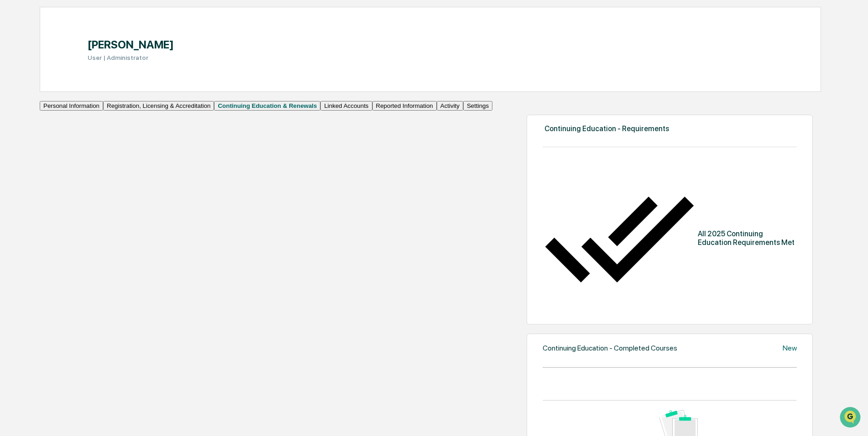 The image size is (868, 436). I want to click on button: Continuing Education & Renewals, so click(267, 106).